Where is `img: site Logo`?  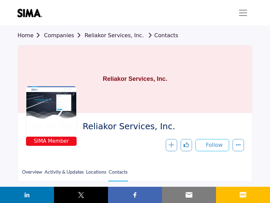
img: site Logo is located at coordinates (31, 13).